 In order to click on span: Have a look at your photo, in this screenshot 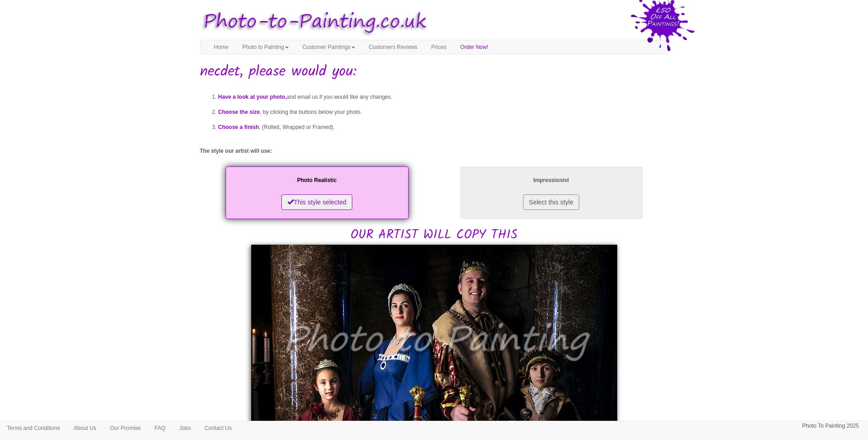, I will do `click(253, 97)`.